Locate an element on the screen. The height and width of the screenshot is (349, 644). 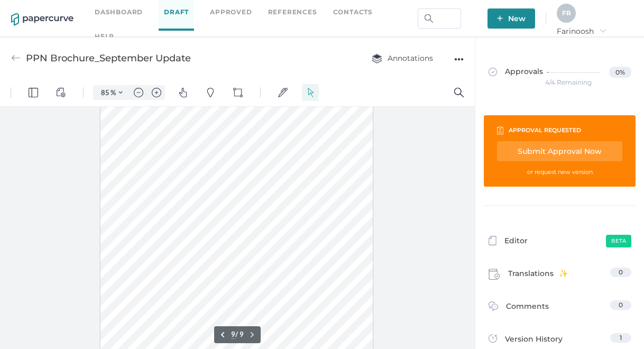
a: References is located at coordinates (292, 13).